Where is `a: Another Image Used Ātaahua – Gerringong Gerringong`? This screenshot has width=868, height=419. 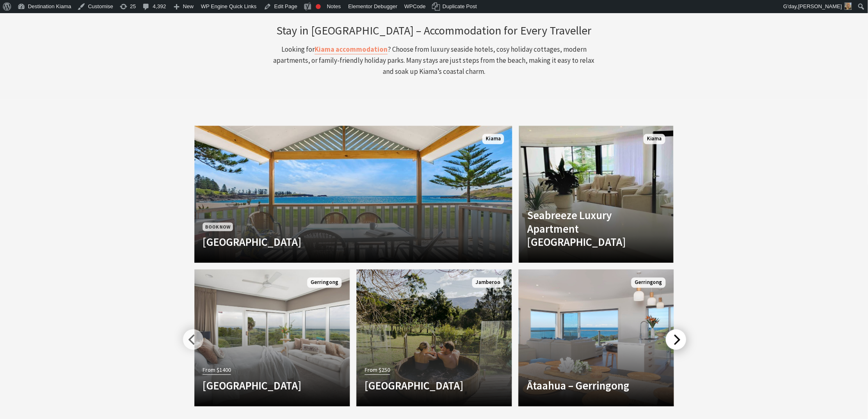
a: Another Image Used Ātaahua – Gerringong Gerringong is located at coordinates (596, 338).